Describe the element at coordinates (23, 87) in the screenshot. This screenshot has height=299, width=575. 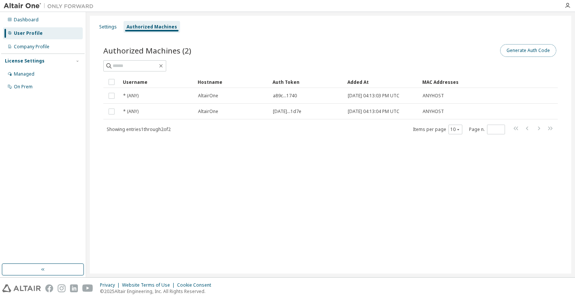
I see `div: On Prem` at that location.